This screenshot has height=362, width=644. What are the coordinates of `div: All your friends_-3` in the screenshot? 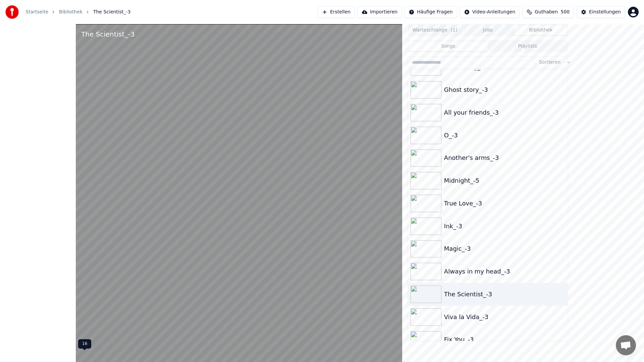 It's located at (504, 113).